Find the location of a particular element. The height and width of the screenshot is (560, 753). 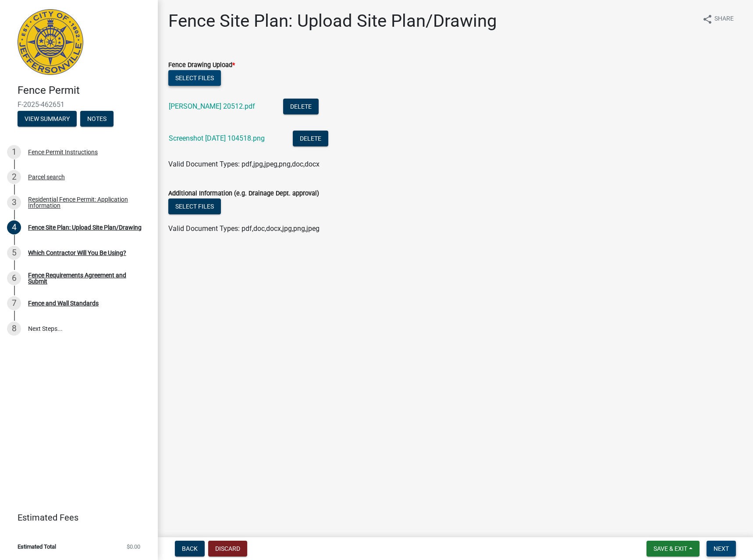

div: 6 is located at coordinates (14, 278).